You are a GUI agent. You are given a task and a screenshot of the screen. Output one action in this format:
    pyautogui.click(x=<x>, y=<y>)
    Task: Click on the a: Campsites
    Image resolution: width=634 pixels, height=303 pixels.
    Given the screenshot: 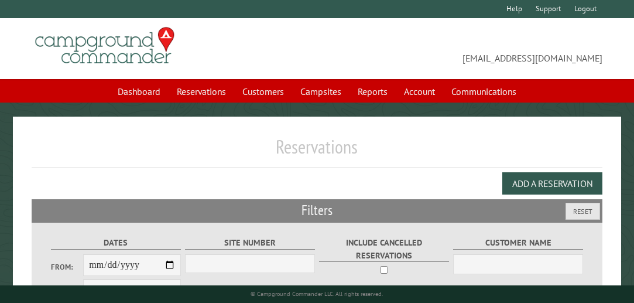 What is the action you would take?
    pyautogui.click(x=321, y=91)
    